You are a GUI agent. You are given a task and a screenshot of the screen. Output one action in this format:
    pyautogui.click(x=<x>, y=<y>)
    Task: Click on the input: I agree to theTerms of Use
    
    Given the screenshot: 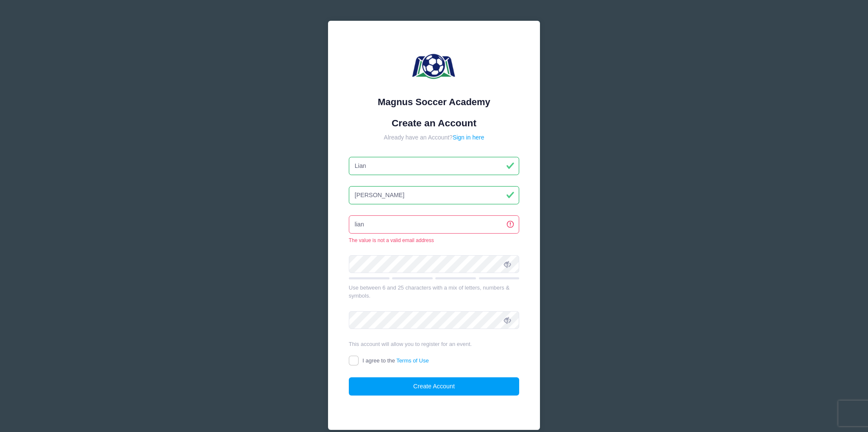 What is the action you would take?
    pyautogui.click(x=353, y=360)
    